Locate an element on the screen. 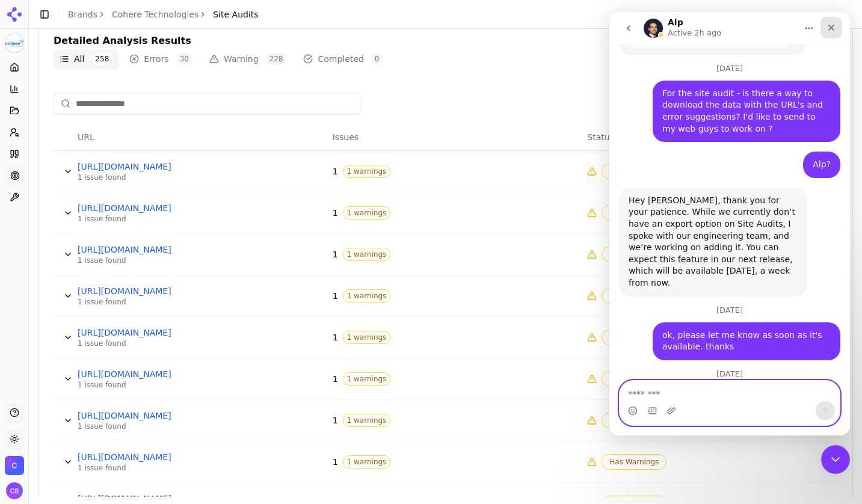 The image size is (862, 504). button: Open organization switcher is located at coordinates (15, 465).